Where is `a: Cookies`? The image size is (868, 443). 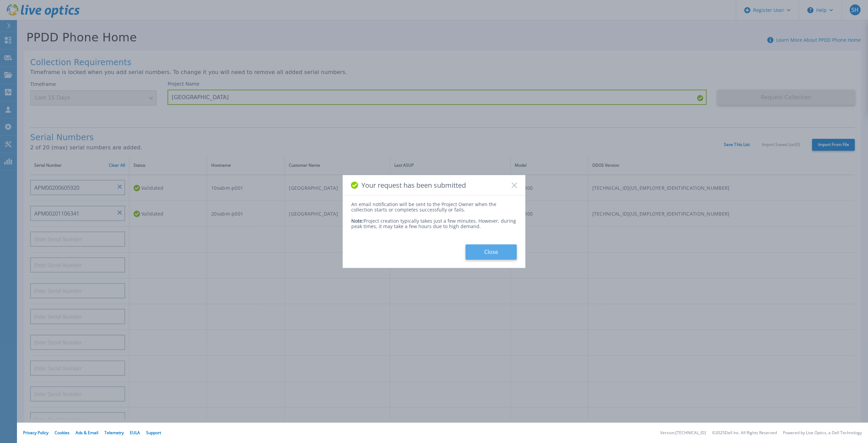 a: Cookies is located at coordinates (62, 433).